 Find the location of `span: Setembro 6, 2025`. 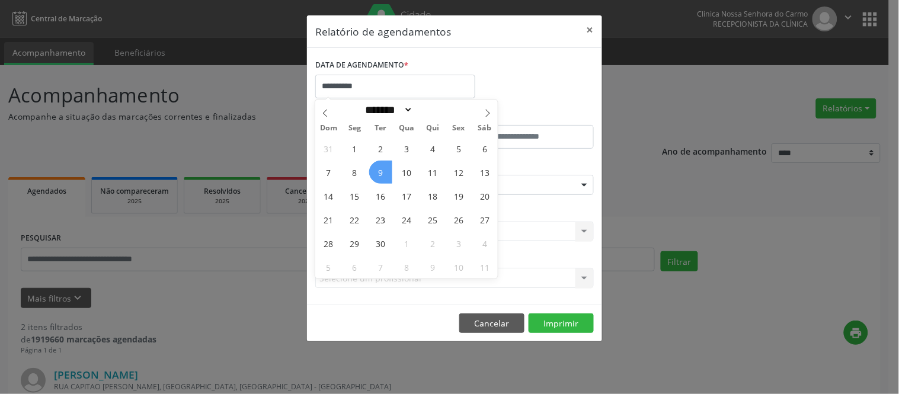

span: Setembro 6, 2025 is located at coordinates (485, 148).